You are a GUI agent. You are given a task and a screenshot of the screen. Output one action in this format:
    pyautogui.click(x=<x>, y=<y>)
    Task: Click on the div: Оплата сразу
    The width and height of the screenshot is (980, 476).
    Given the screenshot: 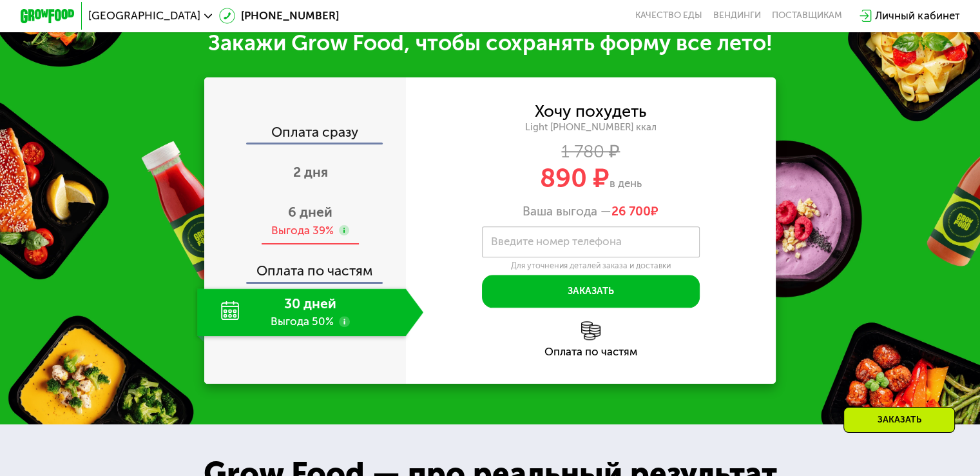 What is the action you would take?
    pyautogui.click(x=306, y=133)
    